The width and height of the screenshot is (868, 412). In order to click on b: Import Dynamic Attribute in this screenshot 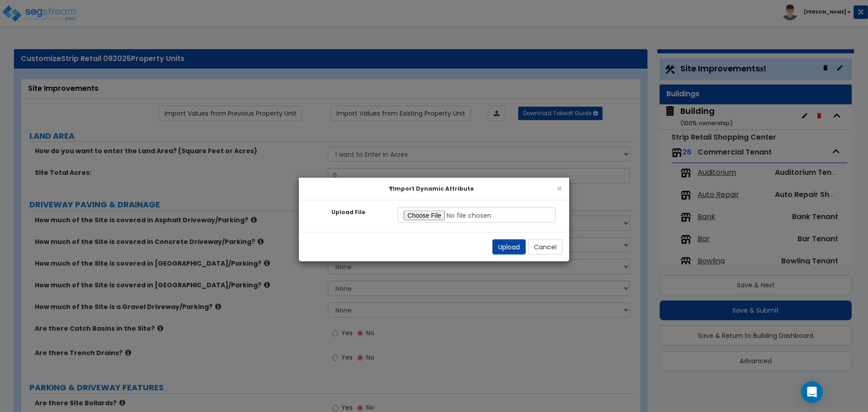, I will do `click(431, 188)`.